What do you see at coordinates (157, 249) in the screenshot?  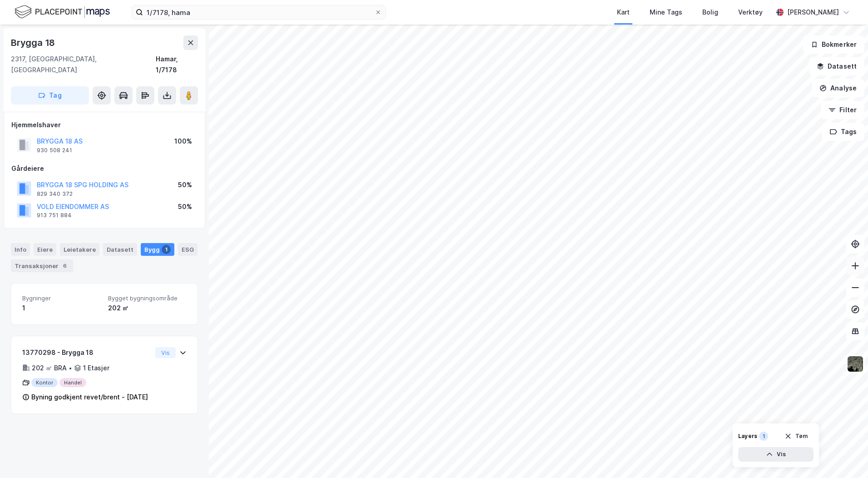 I see `div: Bygg` at bounding box center [157, 249].